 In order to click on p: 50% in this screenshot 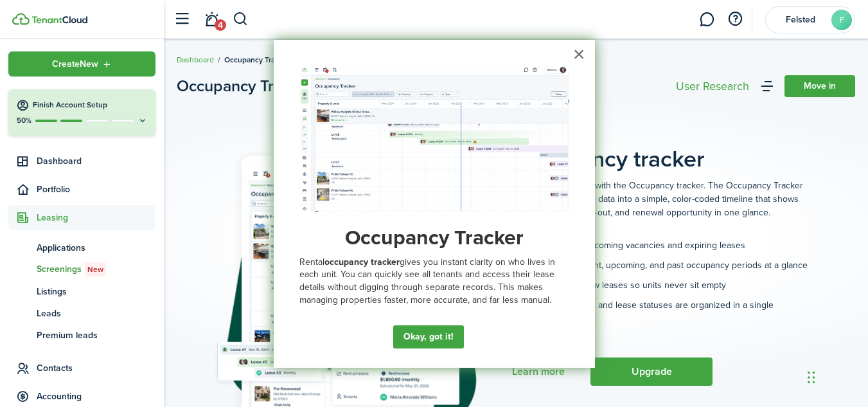, I will do `click(24, 120)`.